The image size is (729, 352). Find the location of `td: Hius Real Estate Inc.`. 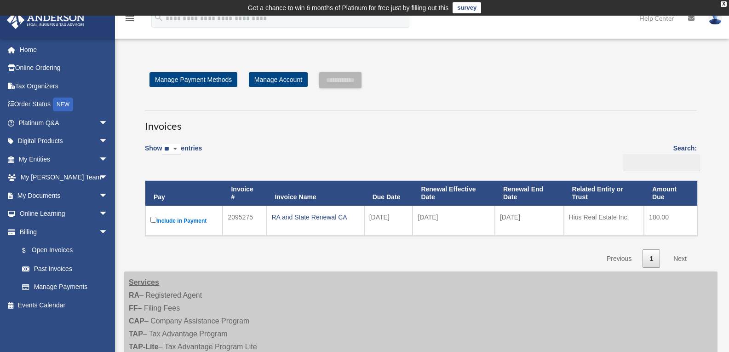

td: Hius Real Estate Inc. is located at coordinates (604, 220).